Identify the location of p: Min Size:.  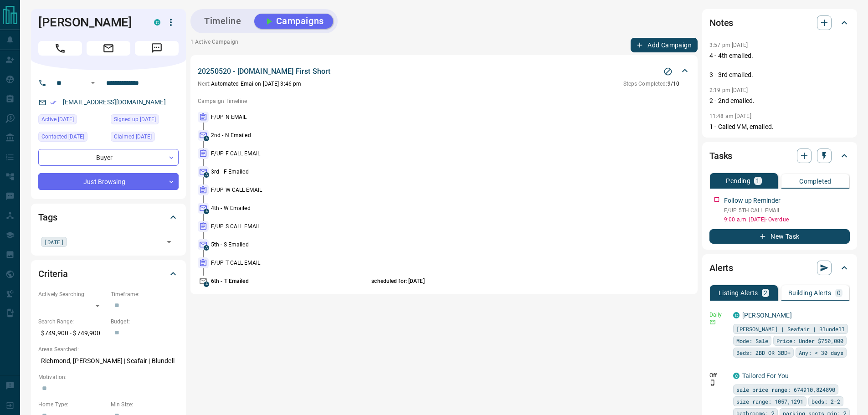
(145, 404).